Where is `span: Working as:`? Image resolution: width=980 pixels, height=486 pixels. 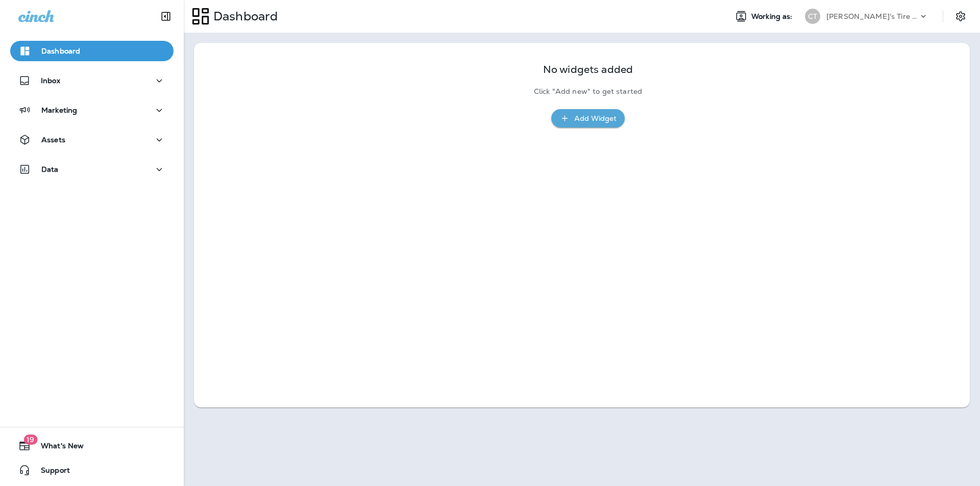
span: Working as: is located at coordinates (773, 17).